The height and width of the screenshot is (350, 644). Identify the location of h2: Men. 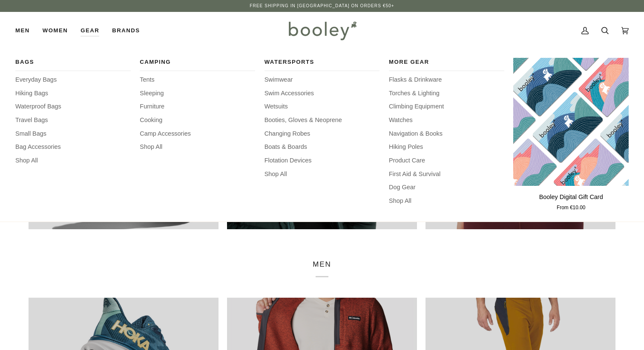
(322, 268).